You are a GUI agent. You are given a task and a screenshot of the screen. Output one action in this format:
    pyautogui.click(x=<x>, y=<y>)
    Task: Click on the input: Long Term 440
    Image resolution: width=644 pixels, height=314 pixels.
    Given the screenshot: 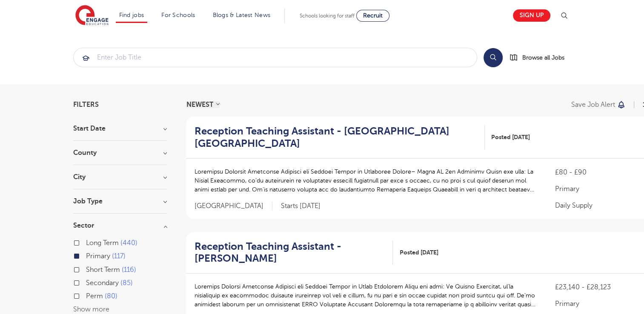 What is the action you would take?
    pyautogui.click(x=89, y=241)
    